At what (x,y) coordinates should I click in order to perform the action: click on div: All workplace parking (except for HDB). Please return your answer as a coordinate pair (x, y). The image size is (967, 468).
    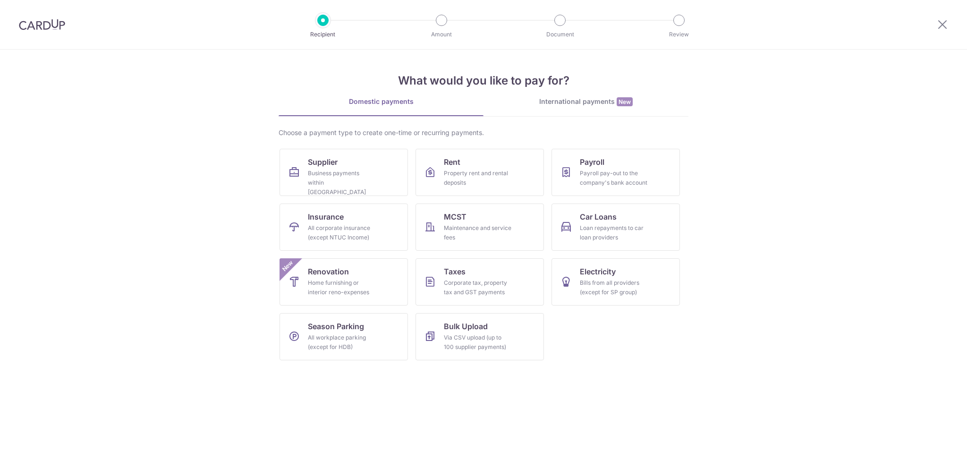
    Looking at the image, I should click on (342, 342).